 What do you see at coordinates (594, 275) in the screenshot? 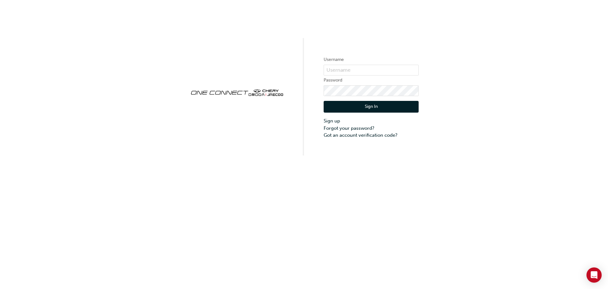
I see `div: Open Intercom Messenger` at bounding box center [594, 275].